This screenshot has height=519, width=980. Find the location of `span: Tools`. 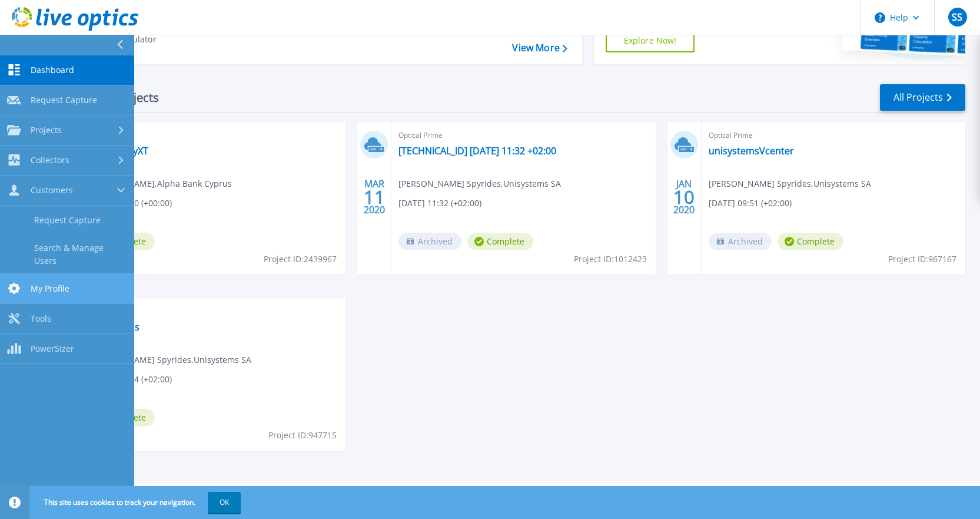

span: Tools is located at coordinates (41, 319).